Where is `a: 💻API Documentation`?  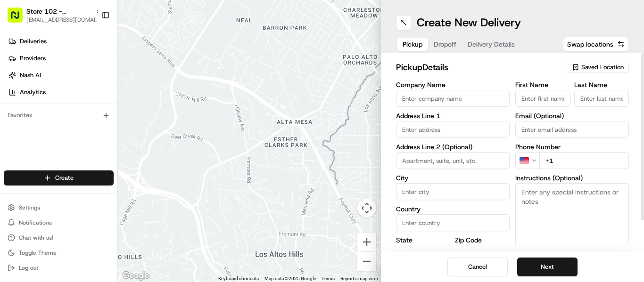
a: 💻API Documentation is located at coordinates (115, 215).